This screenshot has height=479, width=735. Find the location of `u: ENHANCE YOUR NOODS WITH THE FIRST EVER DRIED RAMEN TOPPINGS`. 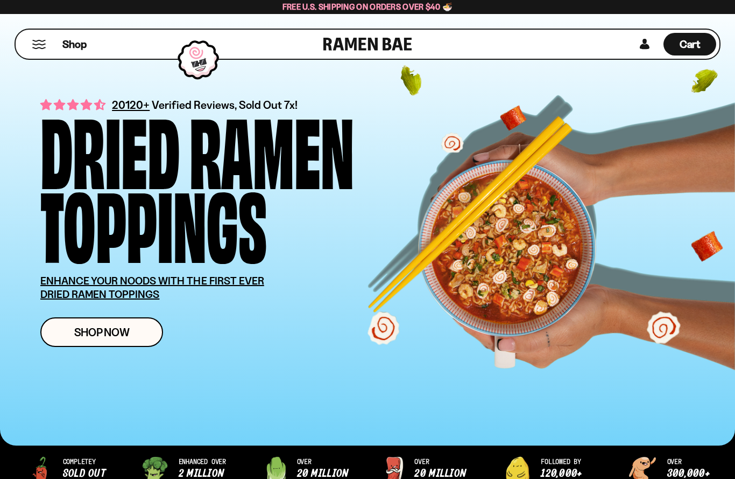

u: ENHANCE YOUR NOODS WITH THE FIRST EVER DRIED RAMEN TOPPINGS is located at coordinates (152, 287).